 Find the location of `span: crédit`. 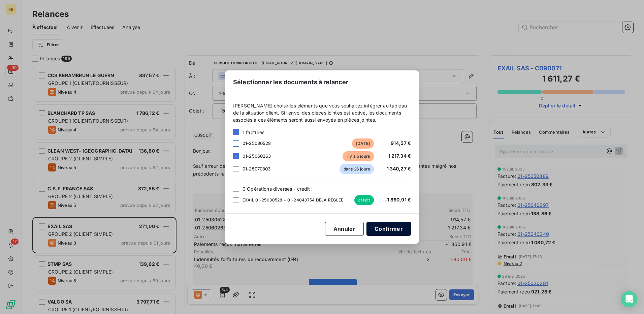

span: crédit is located at coordinates (364, 200).